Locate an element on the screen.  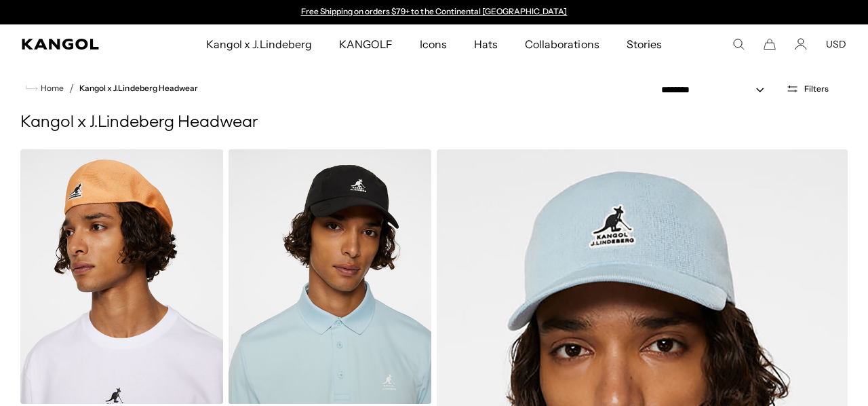
a: Icons is located at coordinates (433, 44).